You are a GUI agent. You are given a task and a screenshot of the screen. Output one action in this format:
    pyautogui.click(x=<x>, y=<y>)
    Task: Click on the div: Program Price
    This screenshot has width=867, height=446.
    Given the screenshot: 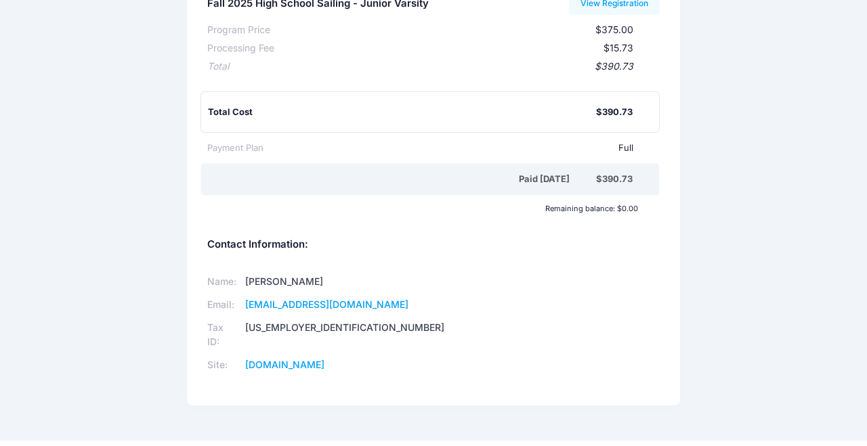 What is the action you would take?
    pyautogui.click(x=238, y=30)
    